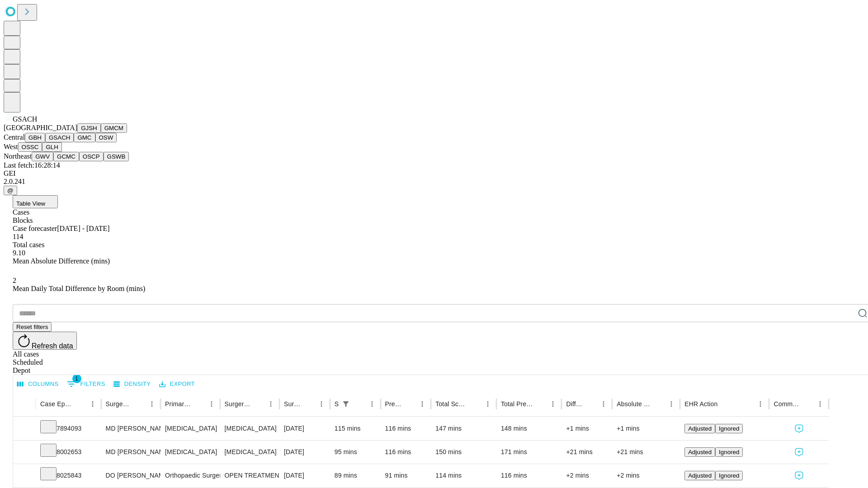  What do you see at coordinates (434, 173) in the screenshot?
I see `div: GEI` at bounding box center [434, 173].